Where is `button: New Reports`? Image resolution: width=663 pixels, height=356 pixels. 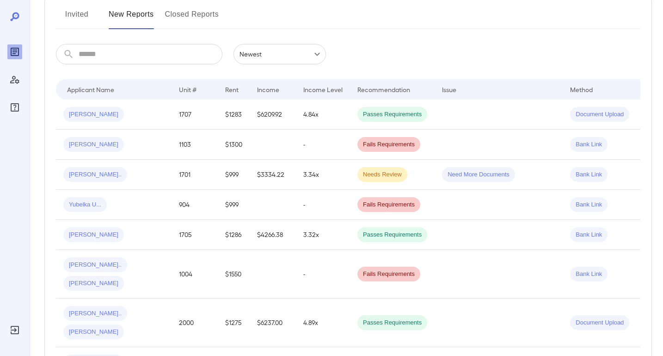 button: New Reports is located at coordinates (131, 18).